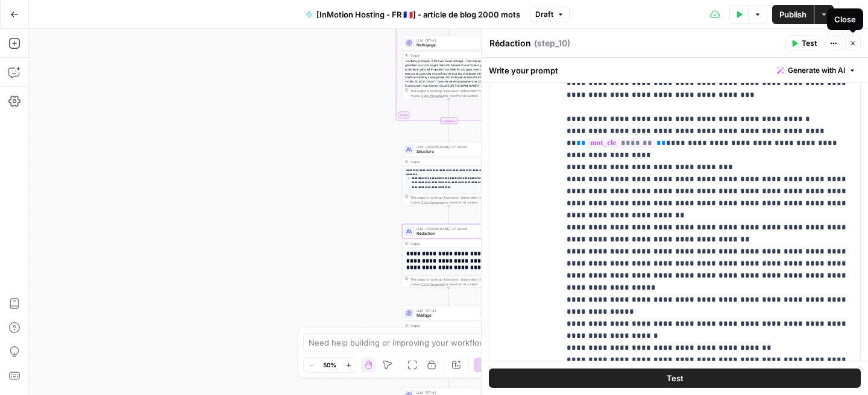 The width and height of the screenshot is (868, 395). I want to click on textarea: Rédaction, so click(510, 43).